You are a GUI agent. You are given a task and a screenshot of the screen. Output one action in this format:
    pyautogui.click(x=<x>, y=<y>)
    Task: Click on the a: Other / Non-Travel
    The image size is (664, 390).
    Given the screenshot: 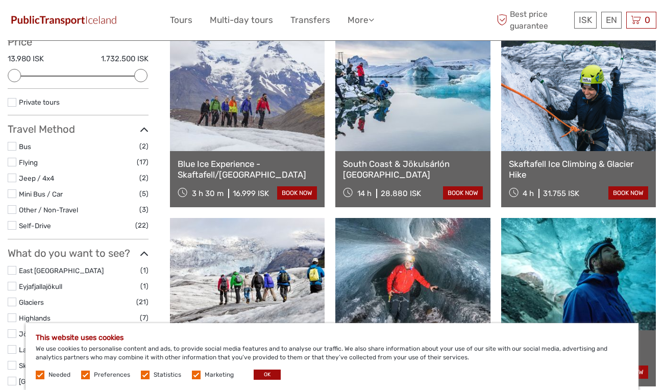 What is the action you would take?
    pyautogui.click(x=49, y=210)
    